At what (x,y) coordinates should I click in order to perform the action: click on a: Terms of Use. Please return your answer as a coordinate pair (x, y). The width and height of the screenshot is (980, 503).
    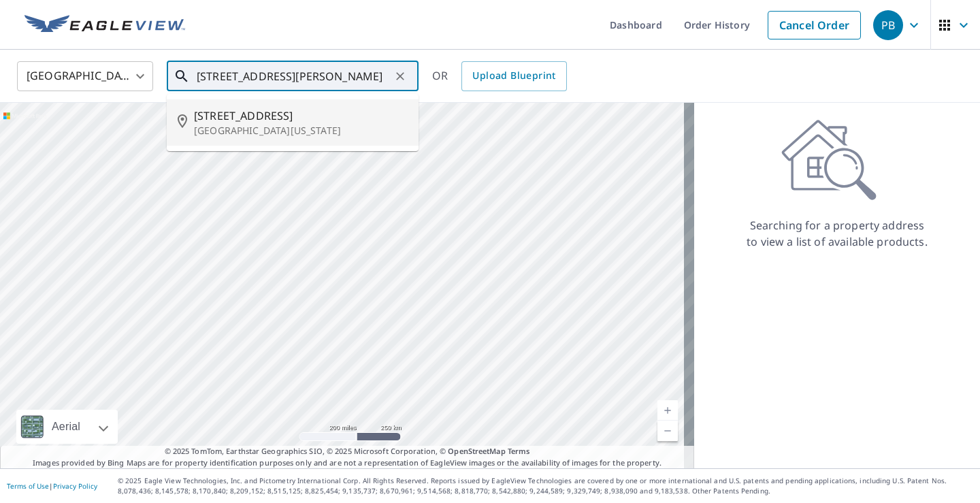
    Looking at the image, I should click on (28, 486).